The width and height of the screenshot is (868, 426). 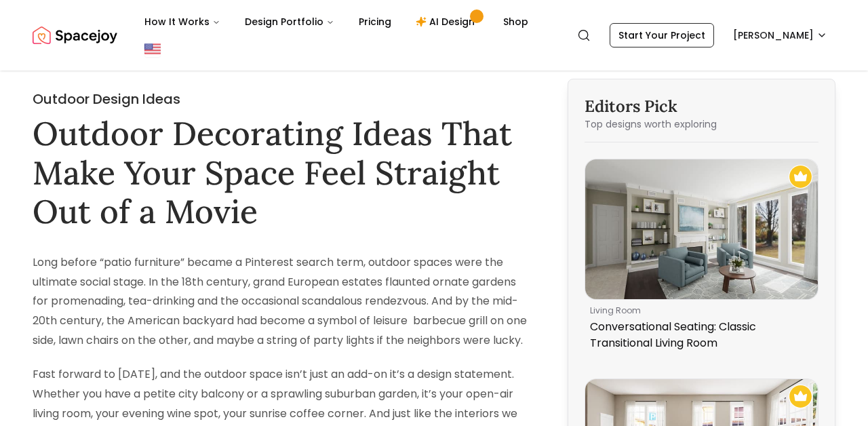 What do you see at coordinates (183, 22) in the screenshot?
I see `button: How It Works` at bounding box center [183, 22].